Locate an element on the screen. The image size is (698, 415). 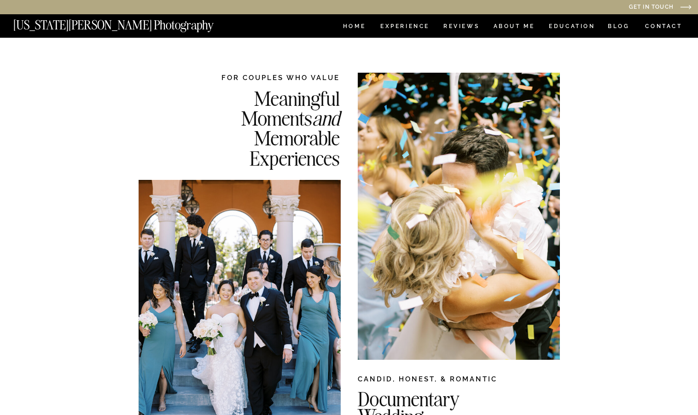
a: BLOG is located at coordinates (619, 27).